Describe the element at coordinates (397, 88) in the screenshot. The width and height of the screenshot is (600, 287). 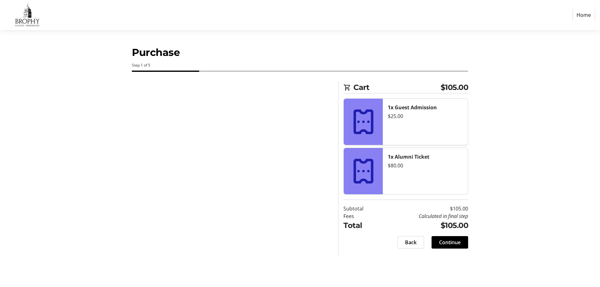
I see `span: Cart` at that location.